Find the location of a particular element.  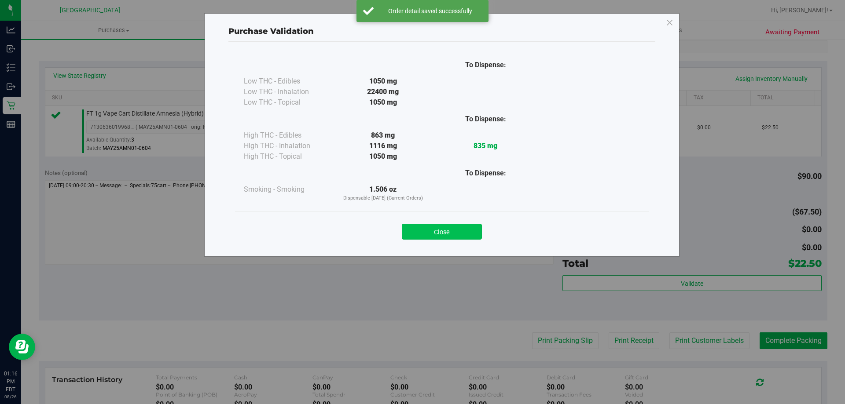

div: 22400 mg is located at coordinates (383, 92).